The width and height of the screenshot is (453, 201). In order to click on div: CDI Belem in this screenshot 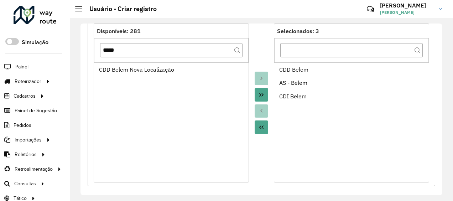, I will do `click(351, 96)`.